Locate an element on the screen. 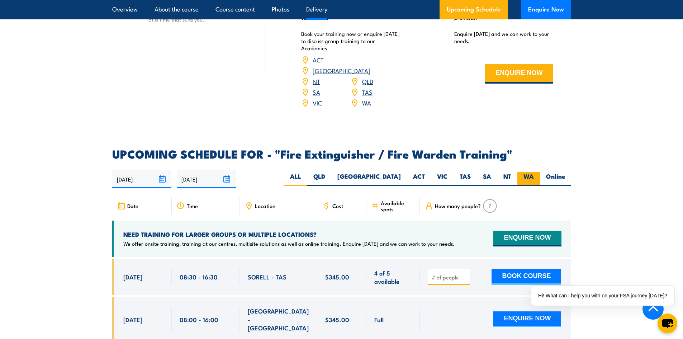 This screenshot has width=683, height=339. label: VIC is located at coordinates (442, 179).